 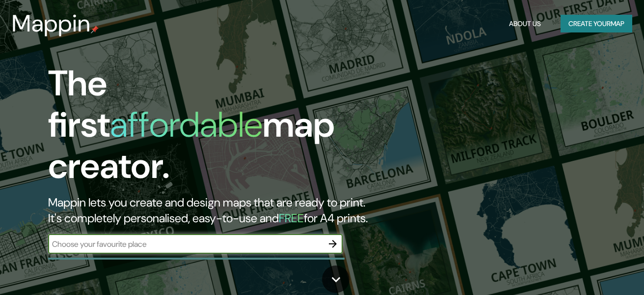 I want to click on h1: The first map creator., so click(x=209, y=129).